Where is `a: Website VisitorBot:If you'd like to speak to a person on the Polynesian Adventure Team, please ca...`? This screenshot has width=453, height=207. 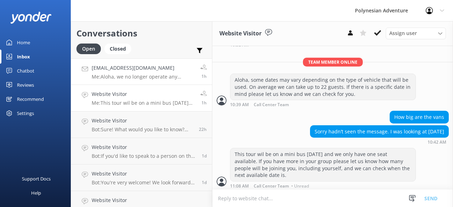 a: Website VisitorBot:If you'd like to speak to a person on the Polynesian Adventure Team, please ca... is located at coordinates (142, 151).